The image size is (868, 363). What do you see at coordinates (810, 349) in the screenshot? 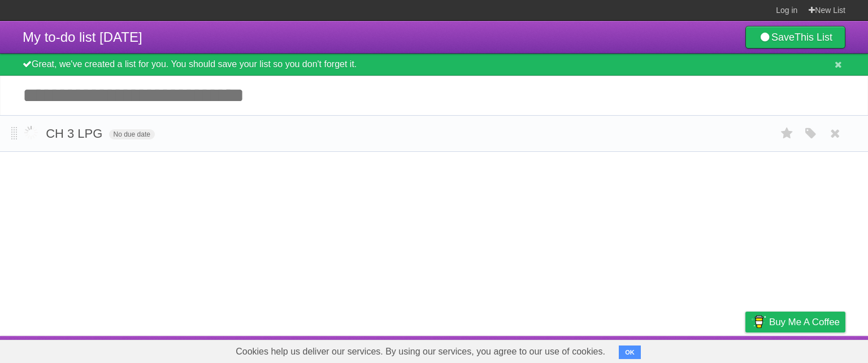
I see `a: Suggest a feature` at bounding box center [810, 349].